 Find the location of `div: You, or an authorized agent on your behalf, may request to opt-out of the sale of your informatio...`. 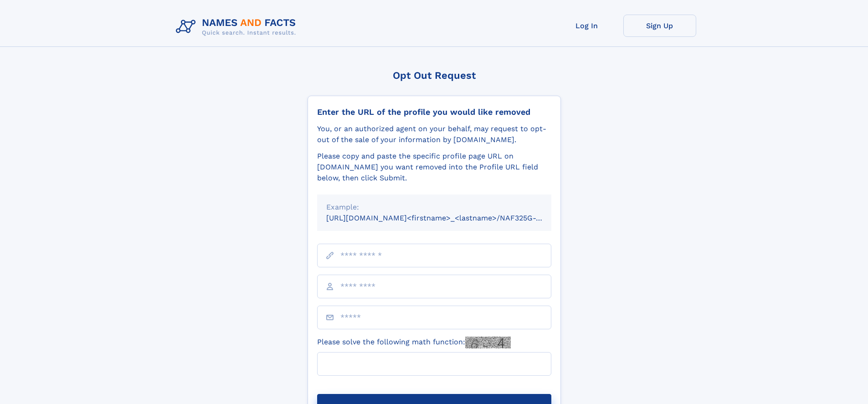

div: You, or an authorized agent on your behalf, may request to opt-out of the sale of your informatio... is located at coordinates (434, 134).